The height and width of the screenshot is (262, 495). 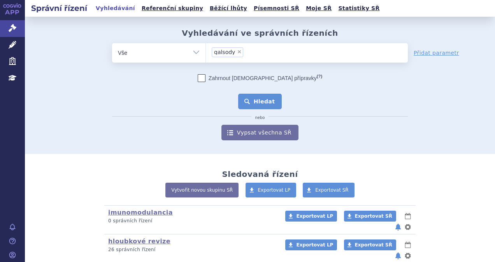 I want to click on a: Vyhledávání, so click(x=115, y=8).